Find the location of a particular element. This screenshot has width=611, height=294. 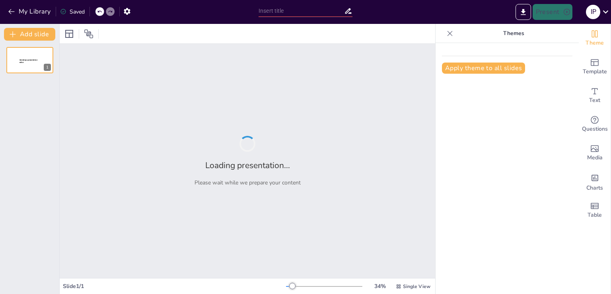

button: My Library is located at coordinates (30, 12).